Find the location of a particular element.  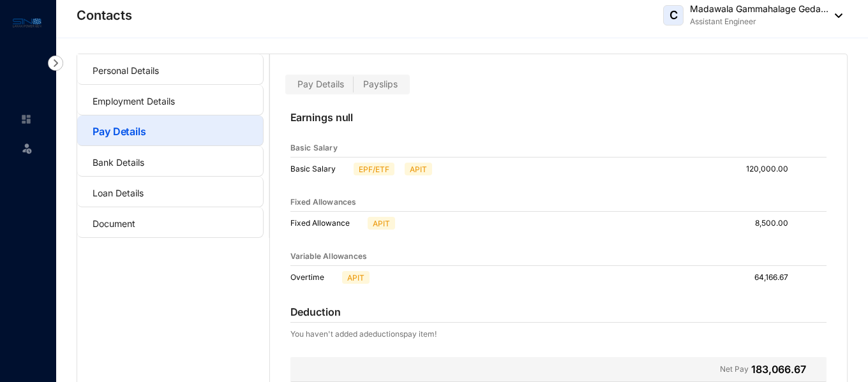

img: leave-unselected.2934df6273408c3f84d9.svg is located at coordinates (27, 148).